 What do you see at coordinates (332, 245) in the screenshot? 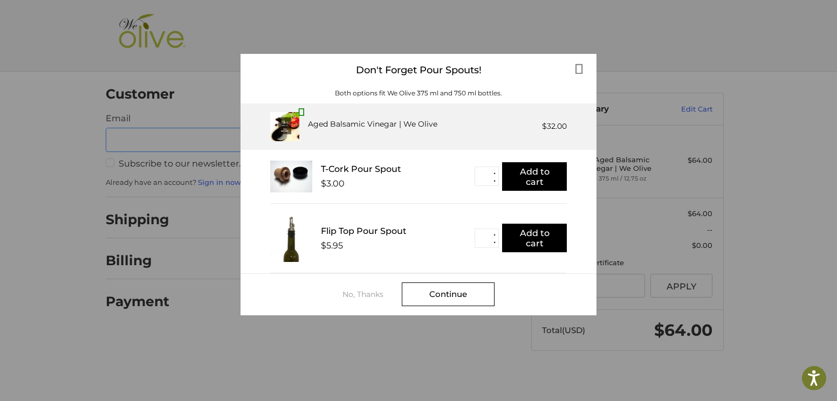
I see `div: $5.95` at bounding box center [332, 245].